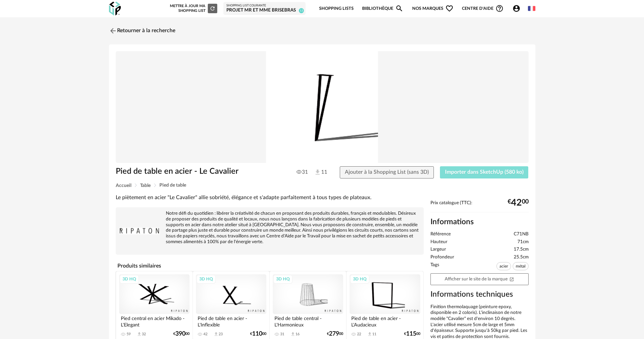 This screenshot has width=644, height=339. Describe the element at coordinates (438, 250) in the screenshot. I see `span: Largeur` at that location.